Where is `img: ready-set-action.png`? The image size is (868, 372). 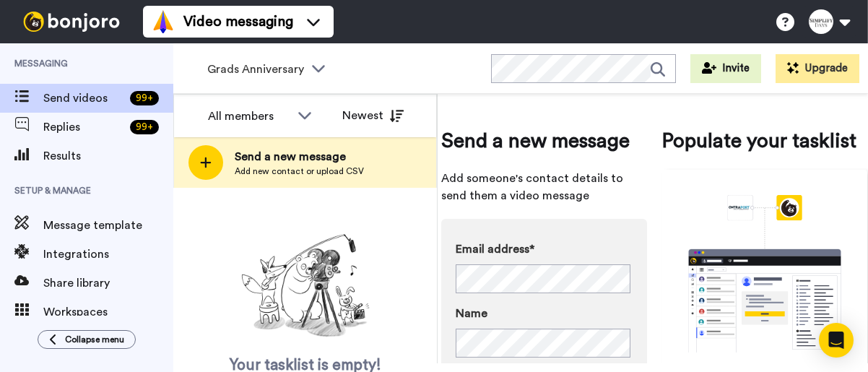 img: ready-set-action.png is located at coordinates (306, 286).